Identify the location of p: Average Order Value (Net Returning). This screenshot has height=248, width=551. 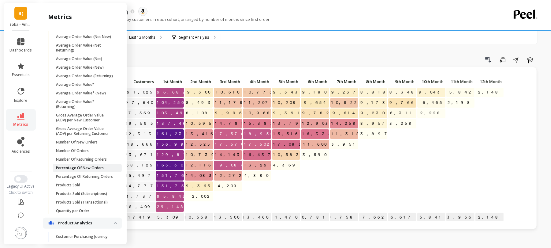
(85, 48).